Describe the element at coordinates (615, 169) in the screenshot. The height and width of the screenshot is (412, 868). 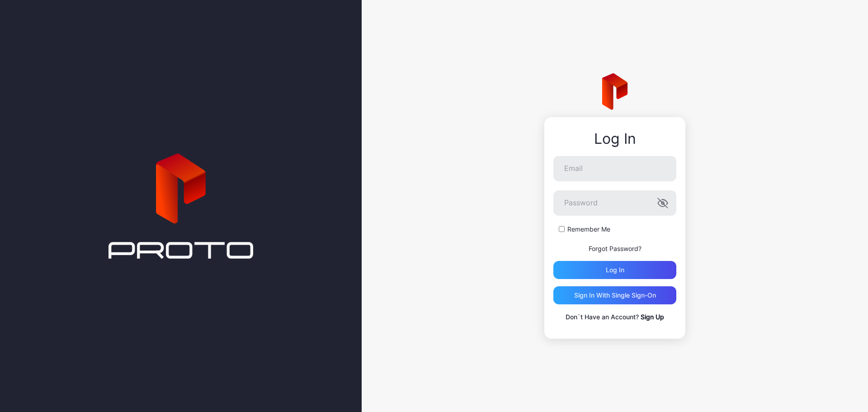
I see `input: Email` at that location.